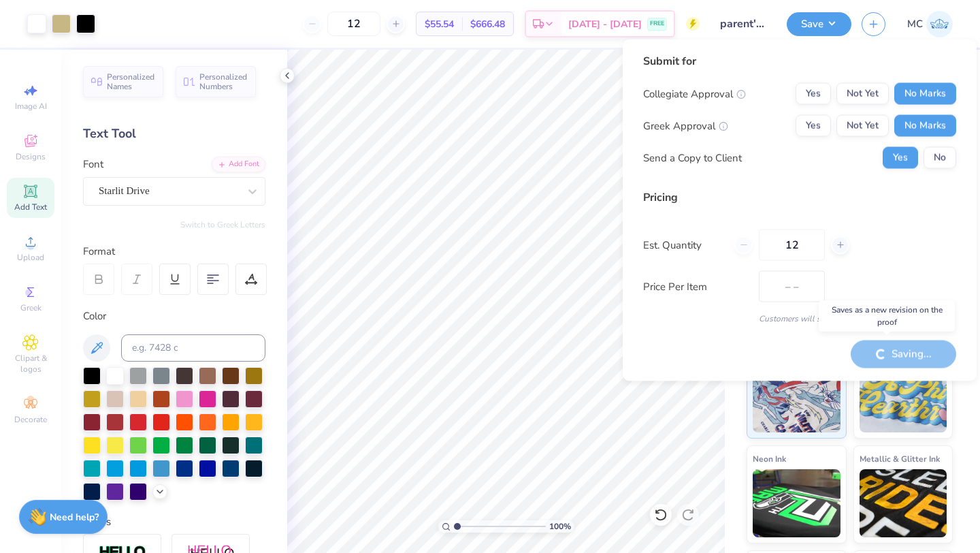 The width and height of the screenshot is (980, 553). I want to click on span: MC, so click(915, 24).